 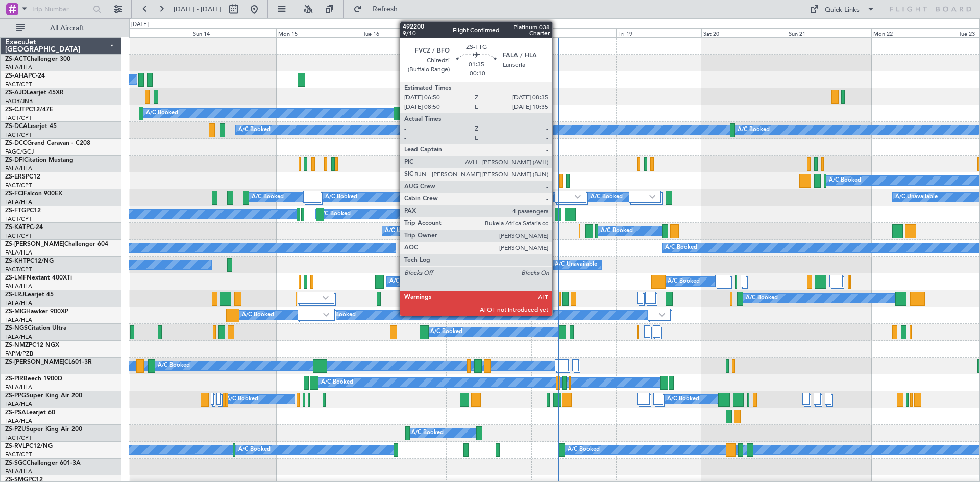 I want to click on span: ZS-AJD, so click(x=16, y=93).